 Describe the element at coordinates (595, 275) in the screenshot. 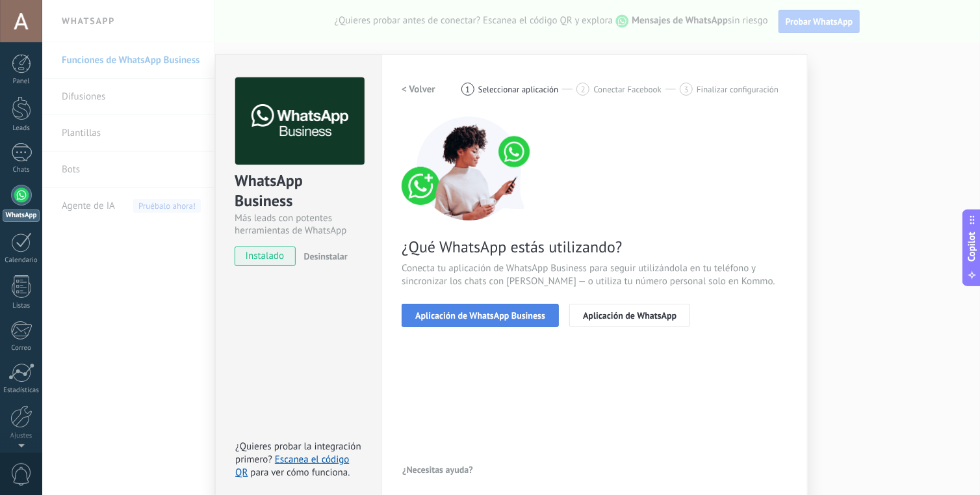

I see `span: Conecta tu aplicación de WhatsApp Business para seguir utilizándola en tu teléfono y sincronizar ...` at that location.